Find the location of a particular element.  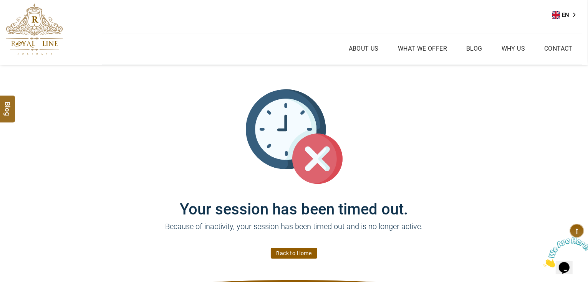

a: Why Us is located at coordinates (513, 48).